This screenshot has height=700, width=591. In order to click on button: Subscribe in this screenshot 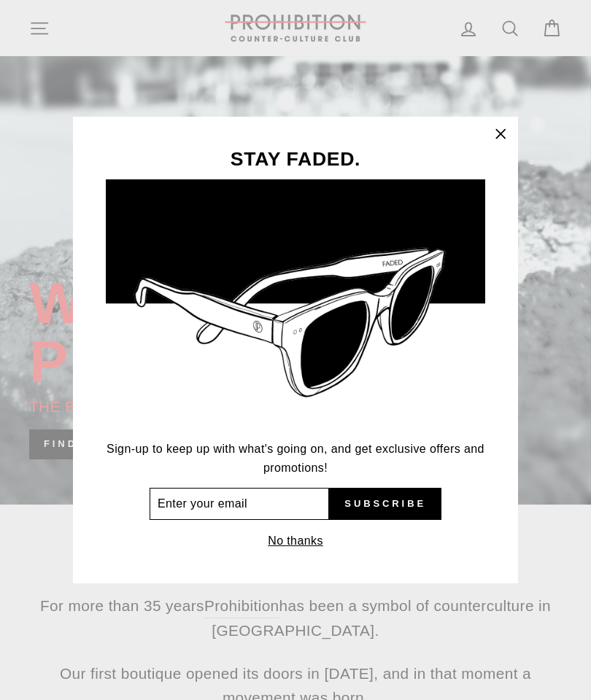, I will do `click(385, 504)`.